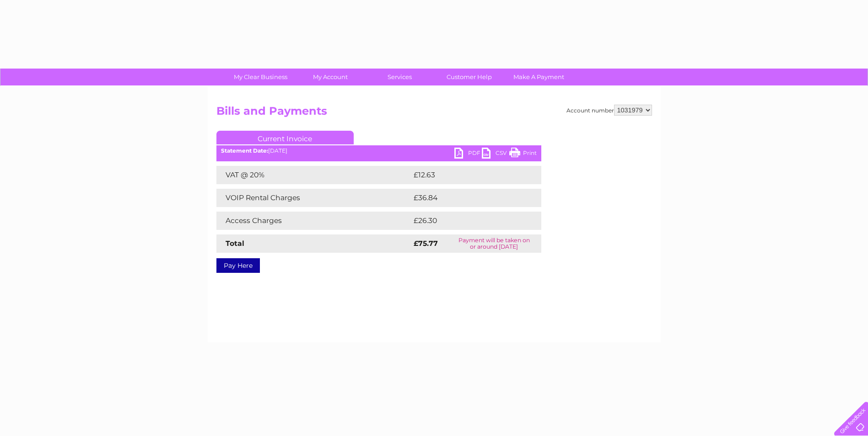 The height and width of the screenshot is (436, 868). I want to click on td: £36.84, so click(467, 198).